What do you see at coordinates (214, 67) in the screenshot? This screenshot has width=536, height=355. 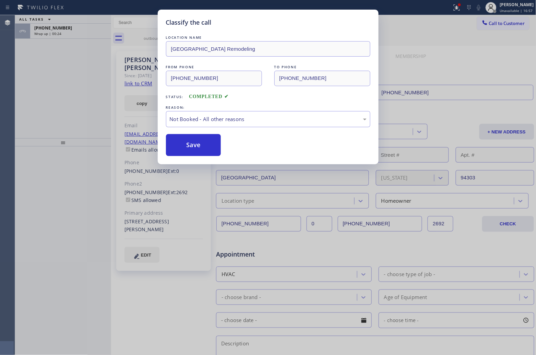 I see `div: FROM PHONE` at bounding box center [214, 67].